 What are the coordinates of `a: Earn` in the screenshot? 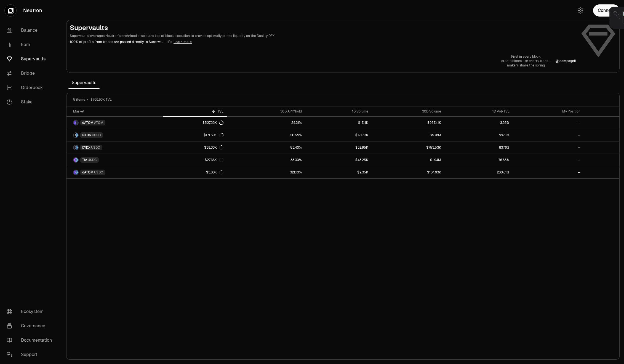 It's located at (31, 44).